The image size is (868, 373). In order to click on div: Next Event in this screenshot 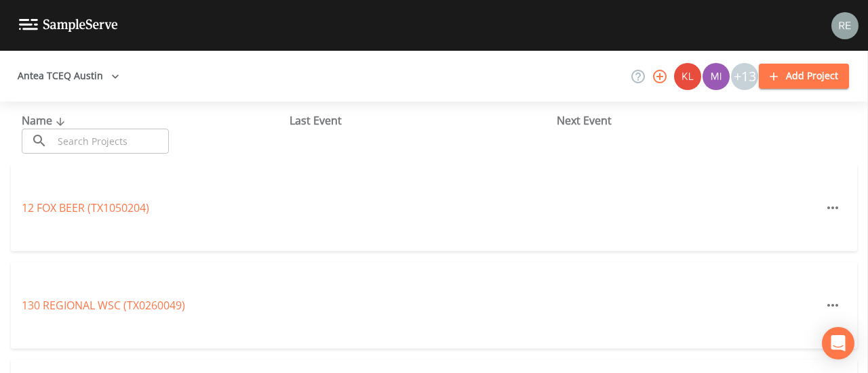, I will do `click(690, 121)`.